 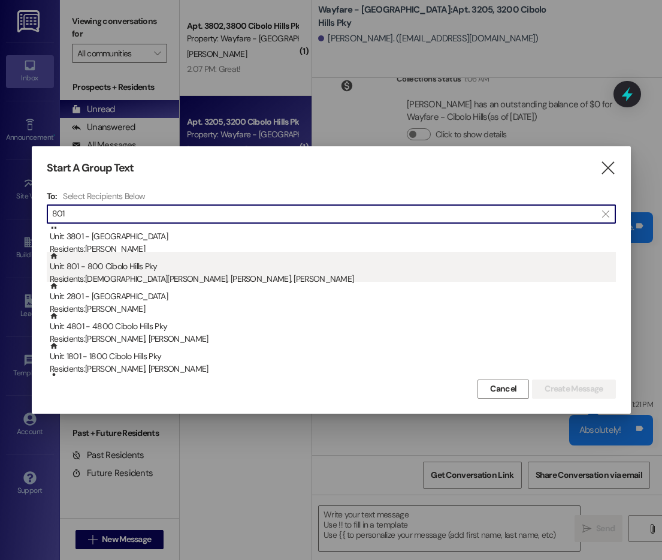 I want to click on h4: Select Recipients Below, so click(x=104, y=196).